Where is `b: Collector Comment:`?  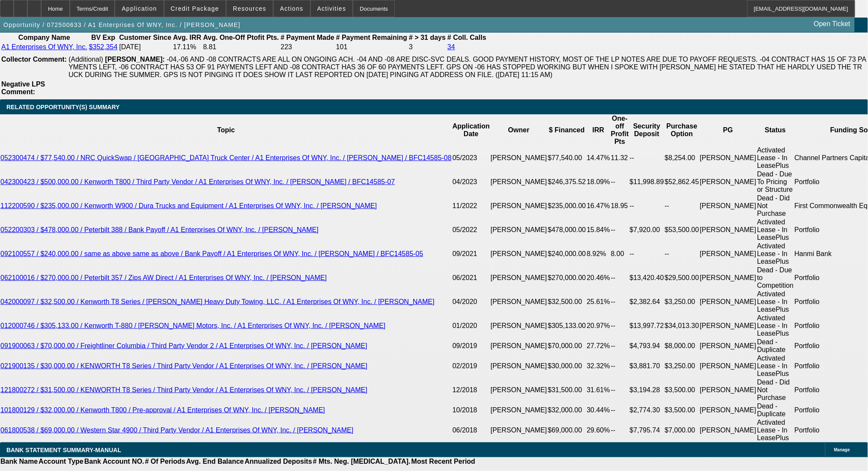 b: Collector Comment: is located at coordinates (34, 59).